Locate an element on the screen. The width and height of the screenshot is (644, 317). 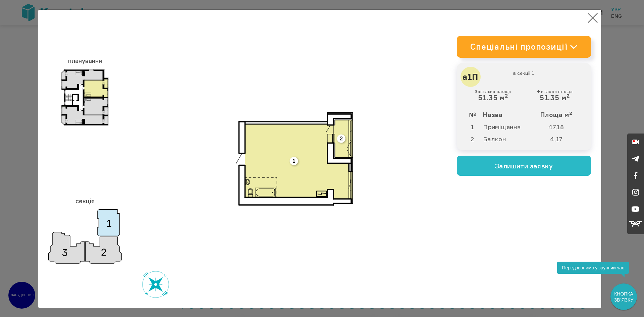
td: 47,18 is located at coordinates (559, 127).